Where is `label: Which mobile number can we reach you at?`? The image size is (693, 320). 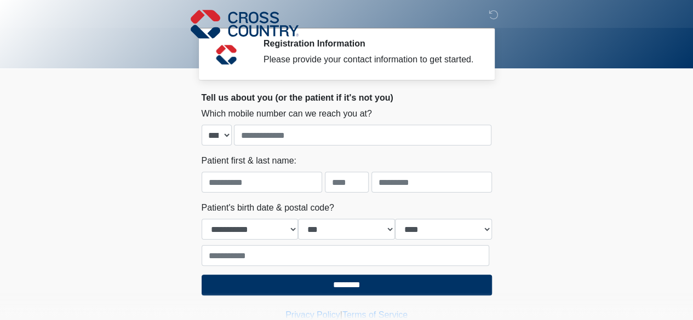 label: Which mobile number can we reach you at? is located at coordinates (286, 114).